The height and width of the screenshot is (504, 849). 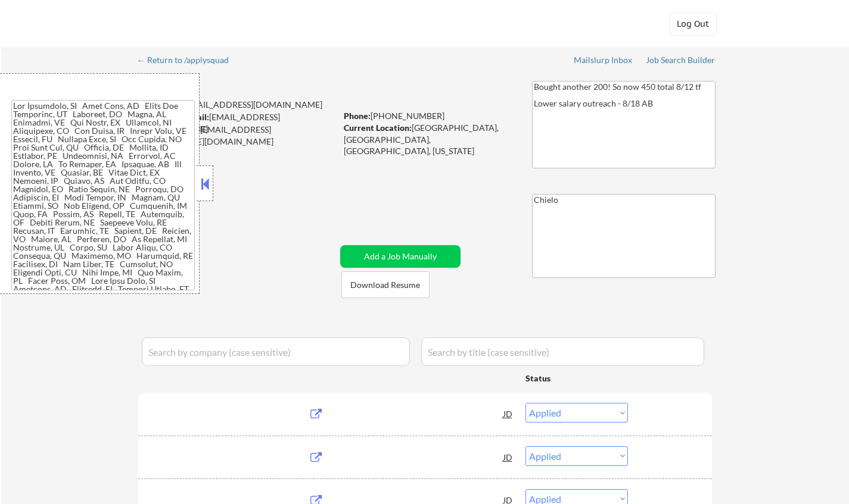 I want to click on strong: Current Location:, so click(x=377, y=128).